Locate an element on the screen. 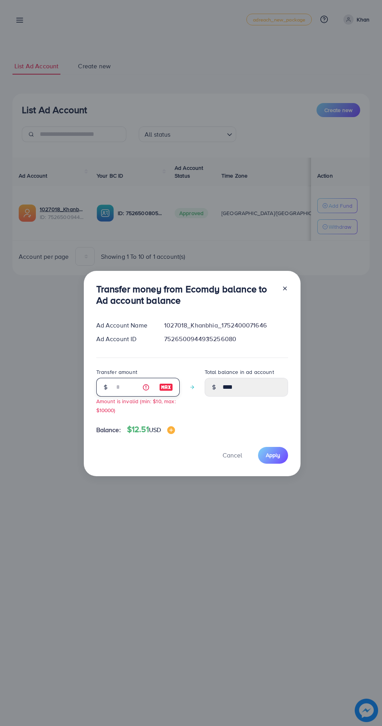 The height and width of the screenshot is (726, 382). span: Apply is located at coordinates (273, 455).